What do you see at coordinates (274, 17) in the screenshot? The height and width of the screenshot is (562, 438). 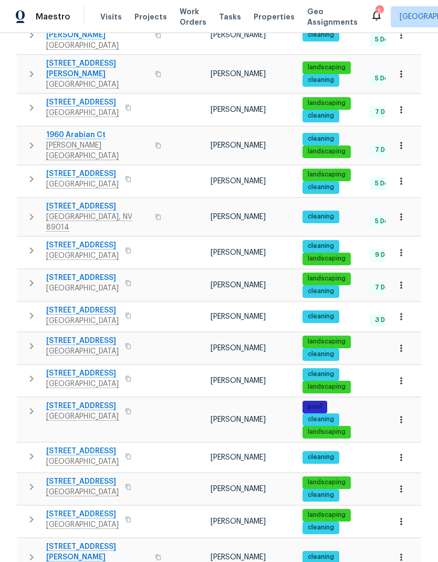 I see `span: Properties` at bounding box center [274, 17].